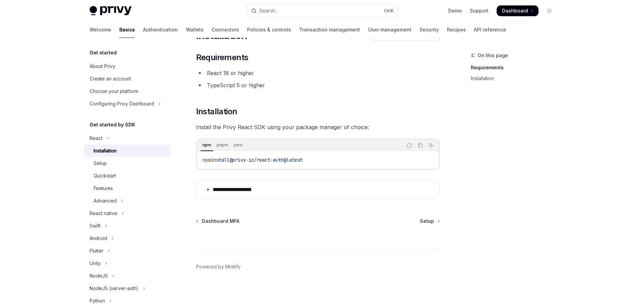 This screenshot has width=644, height=308. What do you see at coordinates (490, 30) in the screenshot?
I see `a: API reference` at bounding box center [490, 30].